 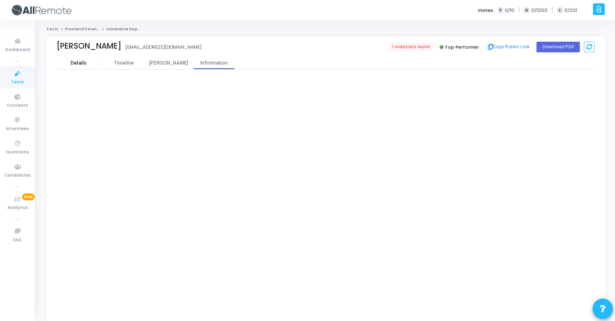 What do you see at coordinates (462, 47) in the screenshot?
I see `span: Top Performer` at bounding box center [462, 47].